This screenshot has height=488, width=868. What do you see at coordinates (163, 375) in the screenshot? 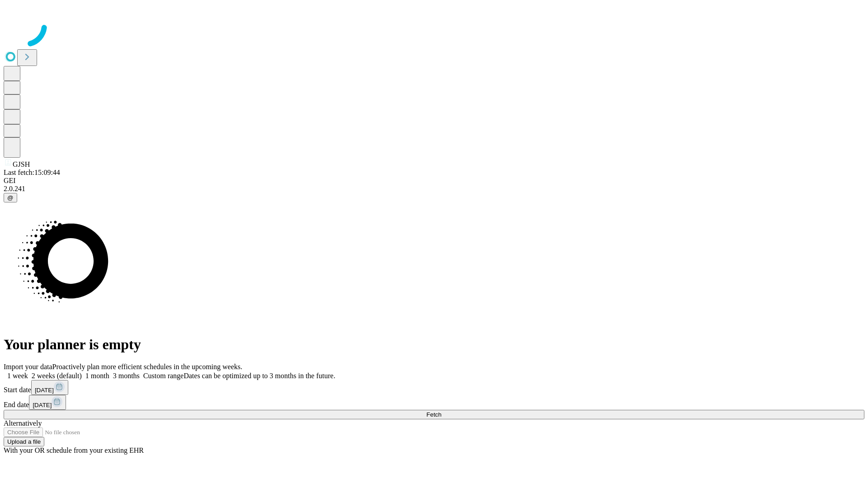
I see `span: Custom range` at bounding box center [163, 375].